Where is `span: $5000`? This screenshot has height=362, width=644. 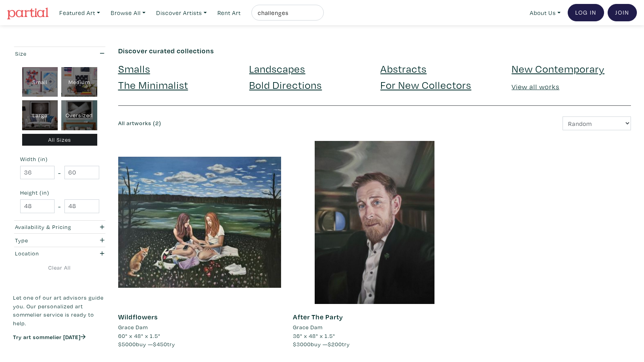
span: $5000 is located at coordinates (127, 344).